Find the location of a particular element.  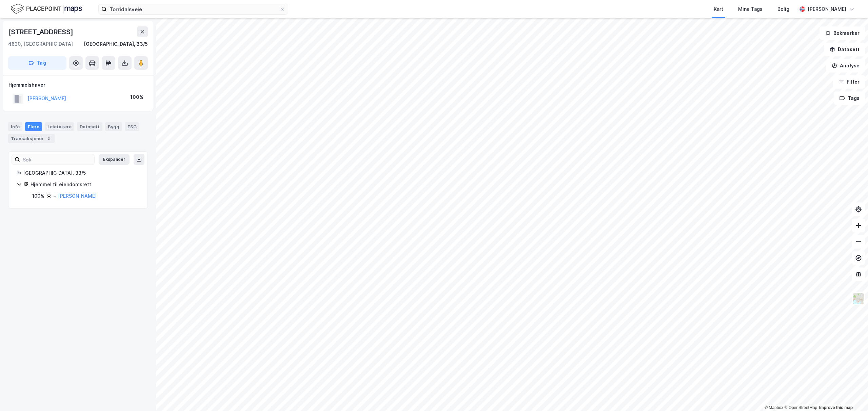

div: Kontrollprogram for chat is located at coordinates (850, 395).